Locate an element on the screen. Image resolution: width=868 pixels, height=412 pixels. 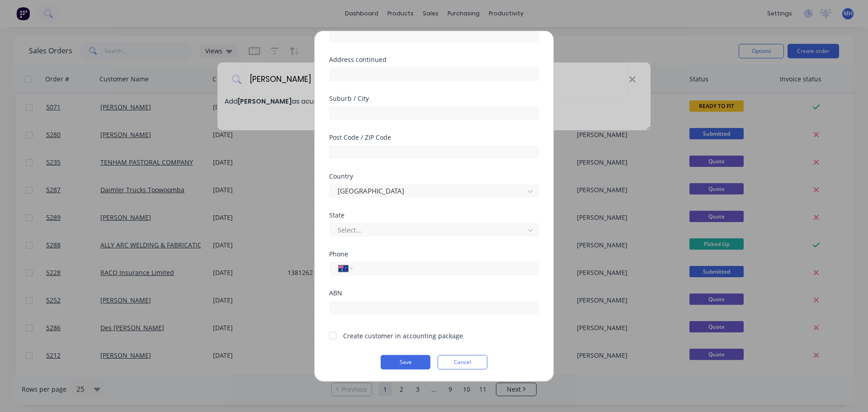
div: Create customer in accounting package is located at coordinates (403, 335).